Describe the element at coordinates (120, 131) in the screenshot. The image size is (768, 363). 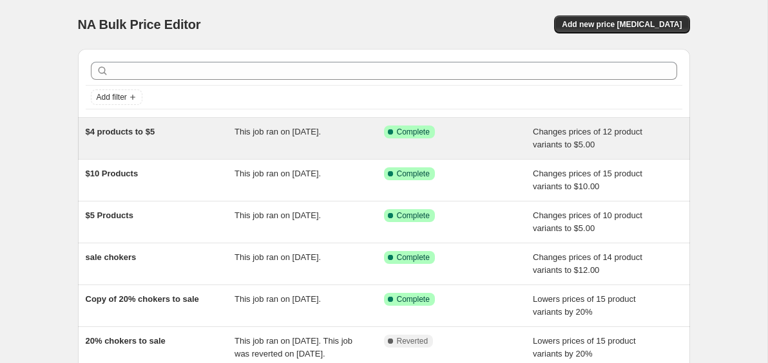
I see `span: $4 products to $5` at that location.